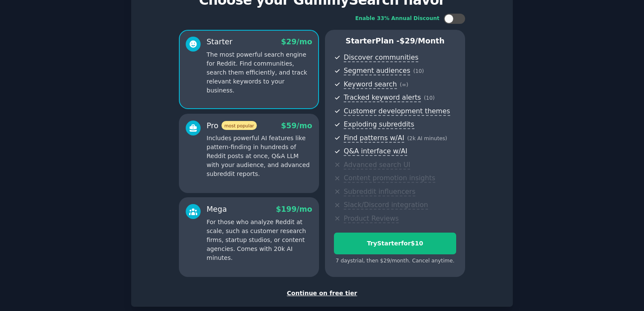  I want to click on button: TryStarterfor$10, so click(395, 244).